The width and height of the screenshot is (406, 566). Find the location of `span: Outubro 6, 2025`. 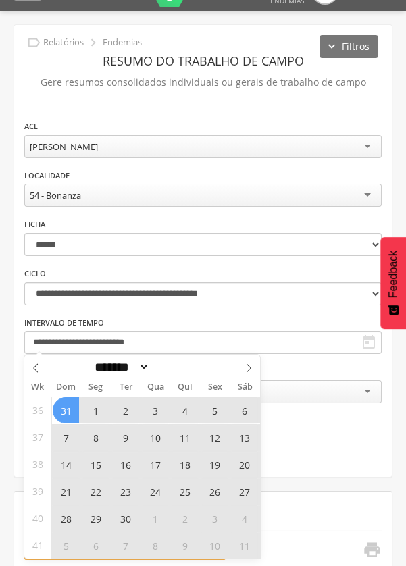

span: Outubro 6, 2025 is located at coordinates (95, 545).